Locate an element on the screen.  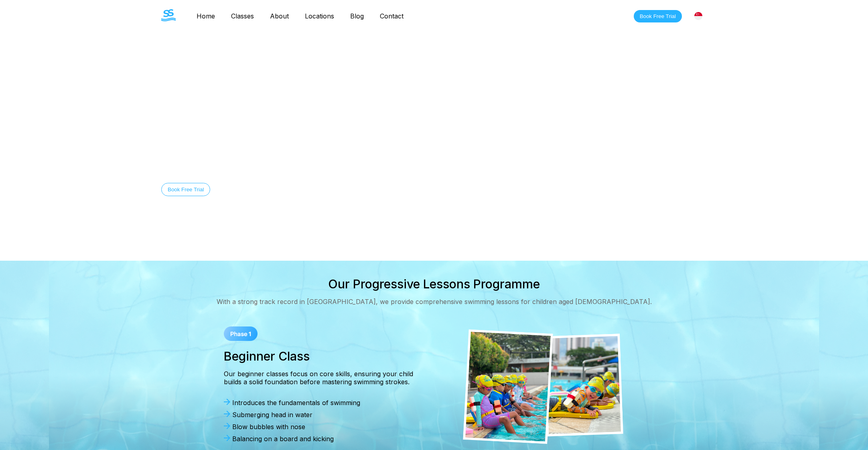
div: Blow bubbles with nose is located at coordinates (325, 427).